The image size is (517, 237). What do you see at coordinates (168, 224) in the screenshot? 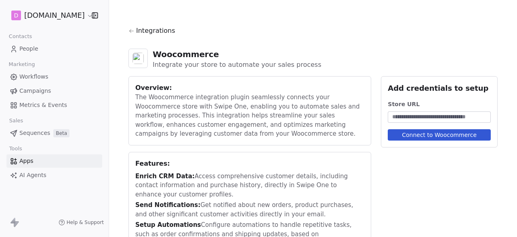
I see `span: Setup Automations` at bounding box center [168, 224].